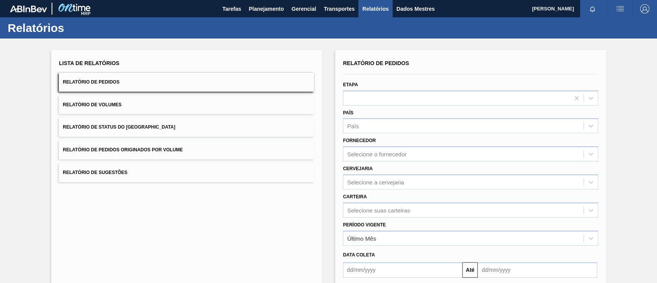  Describe the element at coordinates (359, 140) in the screenshot. I see `label: Fornecedor` at that location.